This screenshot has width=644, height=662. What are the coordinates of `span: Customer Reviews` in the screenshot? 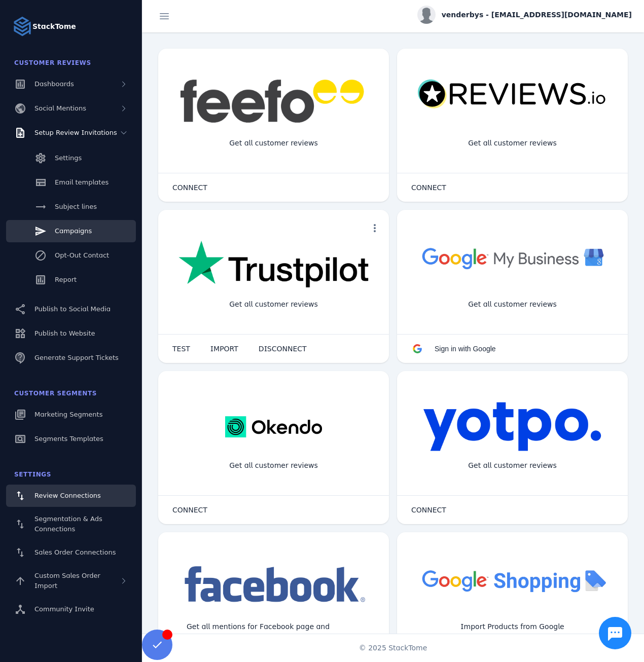 It's located at (52, 63).